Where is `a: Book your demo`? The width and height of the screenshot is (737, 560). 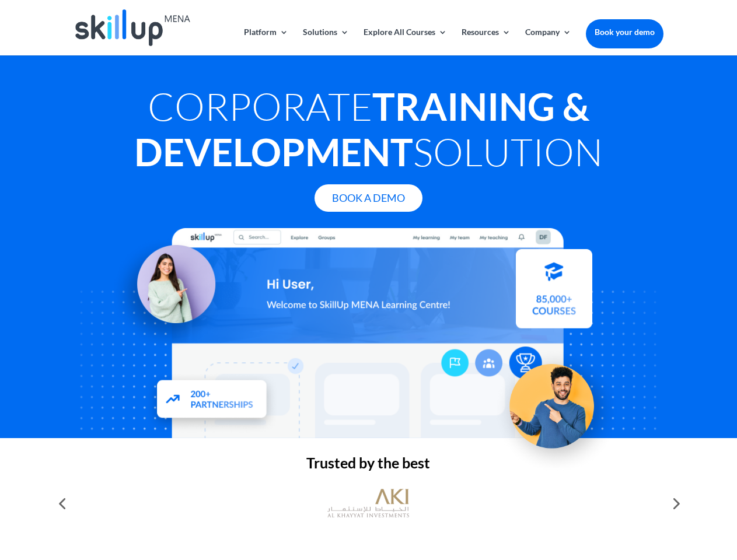 a: Book your demo is located at coordinates (624, 32).